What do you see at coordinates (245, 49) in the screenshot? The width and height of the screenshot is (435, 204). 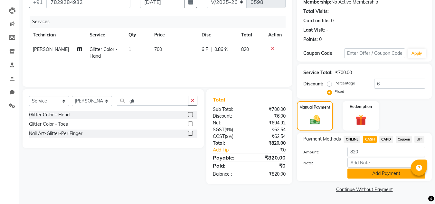 I see `span: 820` at bounding box center [245, 49].